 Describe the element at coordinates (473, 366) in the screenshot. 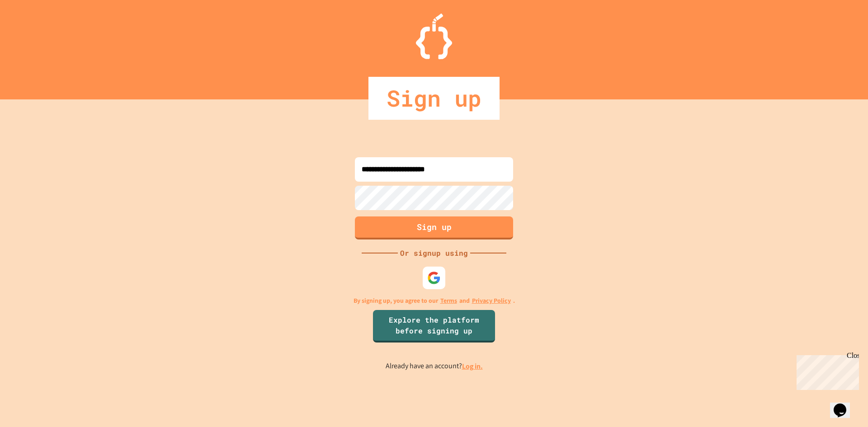

I see `a: Log in.` at that location.